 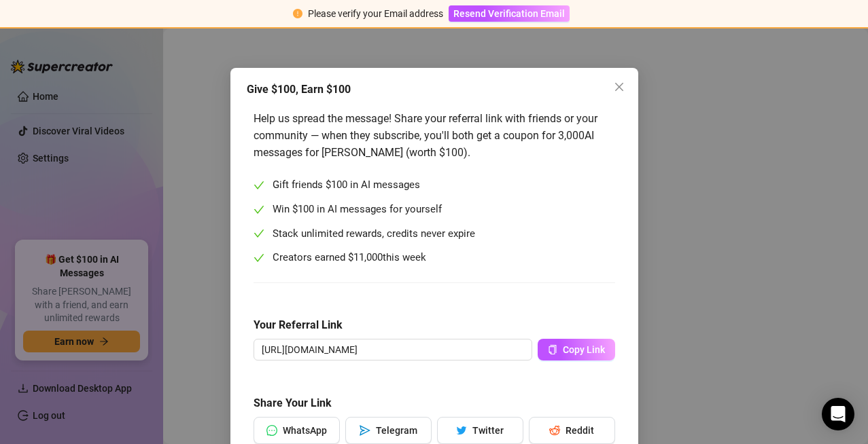 I want to click on span: Twitter, so click(x=488, y=430).